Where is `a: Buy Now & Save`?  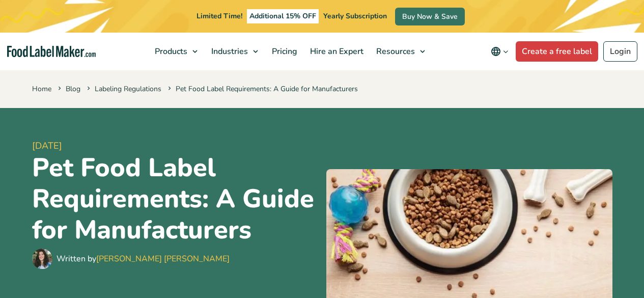
a: Buy Now & Save is located at coordinates (430, 16).